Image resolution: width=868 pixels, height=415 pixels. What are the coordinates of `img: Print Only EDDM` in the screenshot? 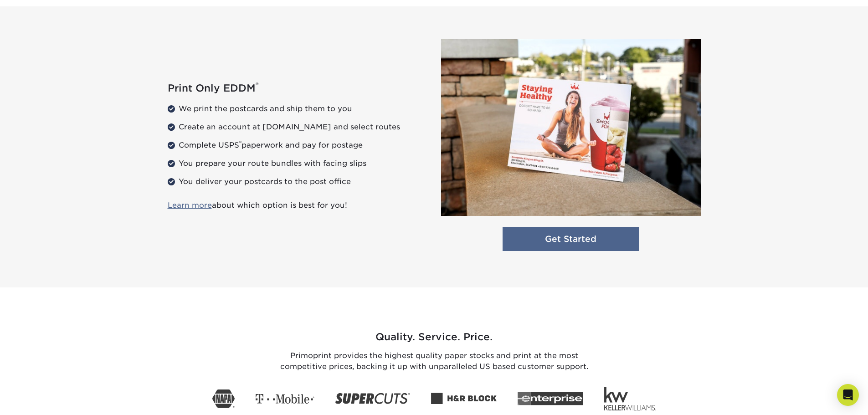 It's located at (571, 128).